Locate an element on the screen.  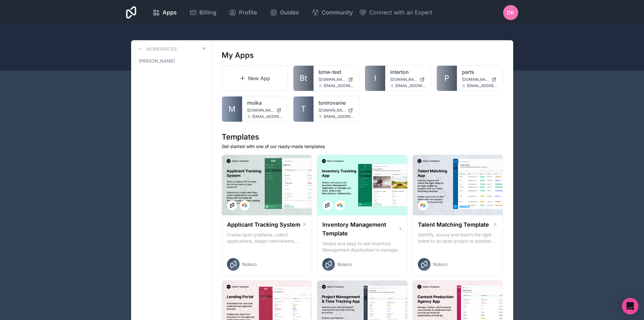
p: Create open positions, collect applications, assign interviewers, centralise candidate feedback a... is located at coordinates (267, 238).